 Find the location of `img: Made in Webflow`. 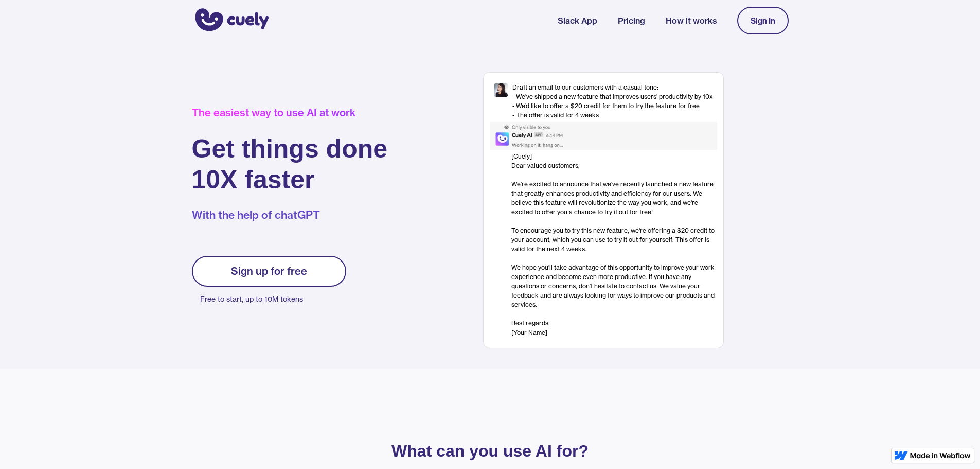

img: Made in Webflow is located at coordinates (940, 455).